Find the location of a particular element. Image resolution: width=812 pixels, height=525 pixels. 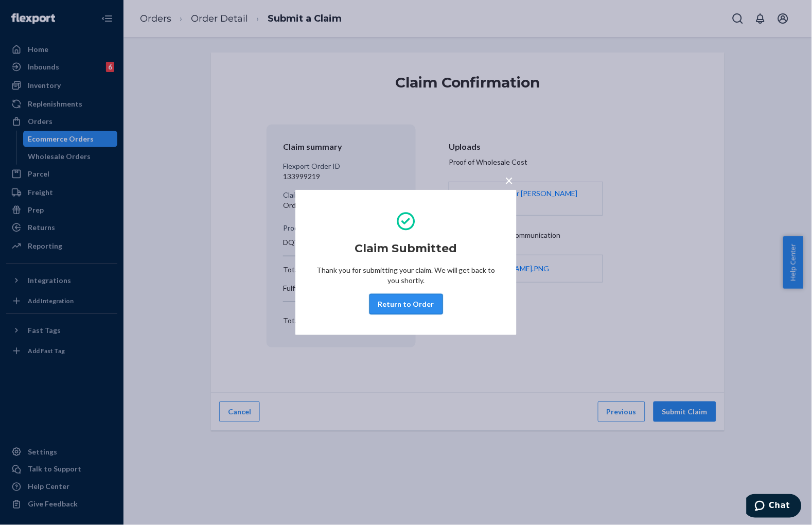

span: Chat is located at coordinates (33, 12).